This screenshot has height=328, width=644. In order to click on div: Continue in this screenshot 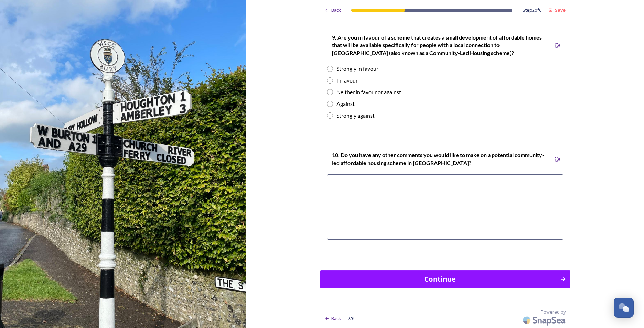, I will do `click(440, 279)`.